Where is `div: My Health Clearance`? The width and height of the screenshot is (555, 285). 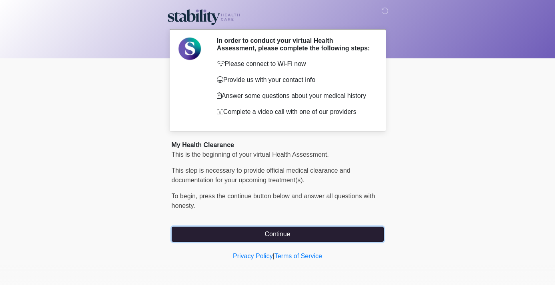
div: My Health Clearance is located at coordinates (278, 145).